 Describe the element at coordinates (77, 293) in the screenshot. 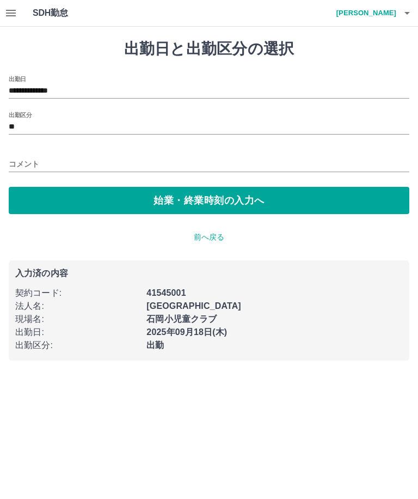

I see `p: 契約コード :` at that location.